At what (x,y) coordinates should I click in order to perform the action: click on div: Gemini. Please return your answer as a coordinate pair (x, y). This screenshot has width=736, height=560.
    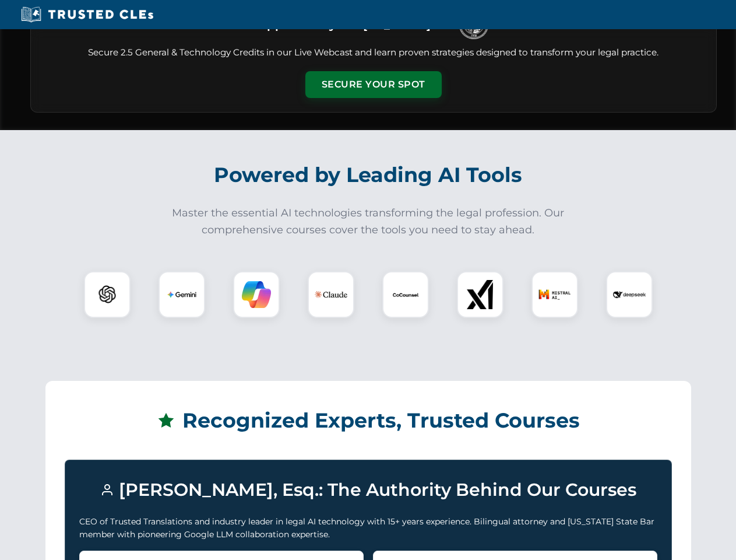
    Looking at the image, I should click on (182, 294).